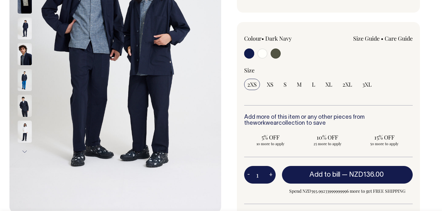 The height and width of the screenshot is (211, 442). I want to click on a: workwear, so click(266, 123).